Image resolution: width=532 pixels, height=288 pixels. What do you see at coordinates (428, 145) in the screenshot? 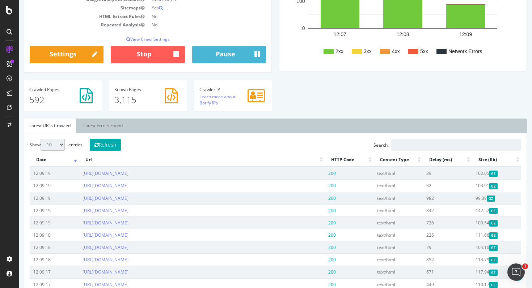
I see `label: Search:` at bounding box center [428, 145].